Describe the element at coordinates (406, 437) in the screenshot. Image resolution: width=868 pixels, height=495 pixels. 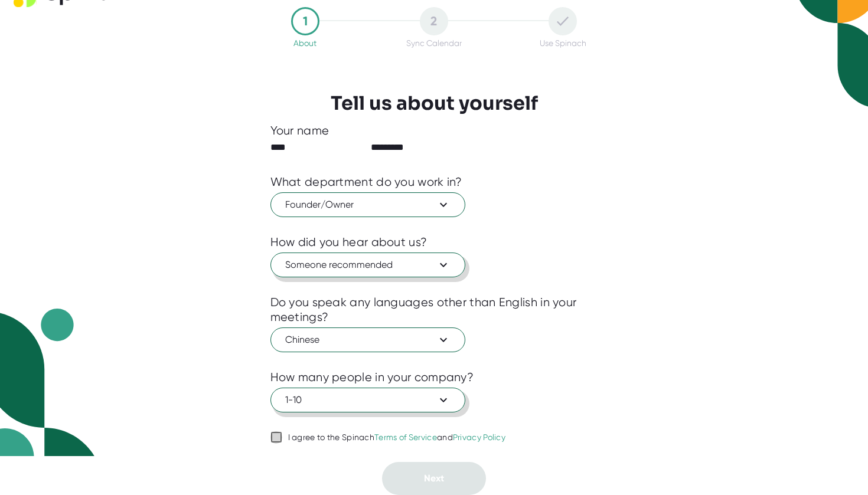
I see `a: Terms of Service` at that location.